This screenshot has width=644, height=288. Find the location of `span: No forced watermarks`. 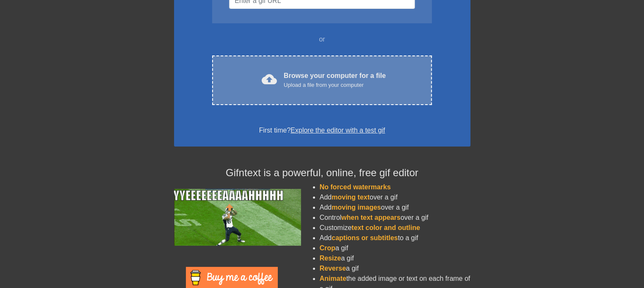

span: No forced watermarks is located at coordinates (355, 187).